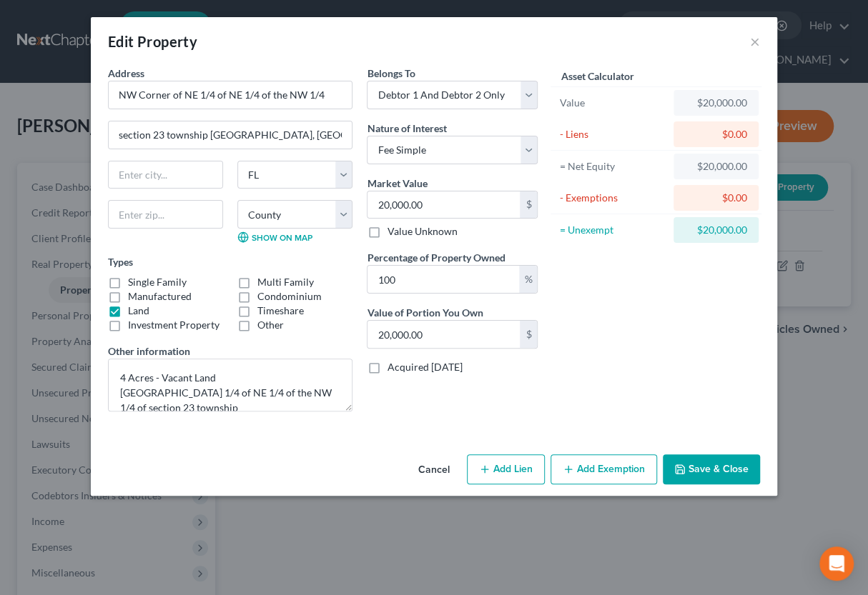  Describe the element at coordinates (159, 296) in the screenshot. I see `label: Manufactured` at that location.